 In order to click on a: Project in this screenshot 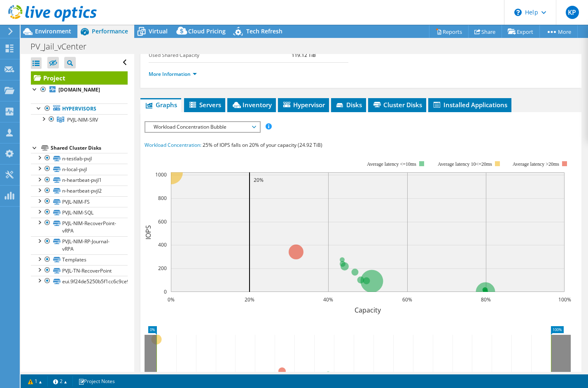, I will do `click(79, 78)`.